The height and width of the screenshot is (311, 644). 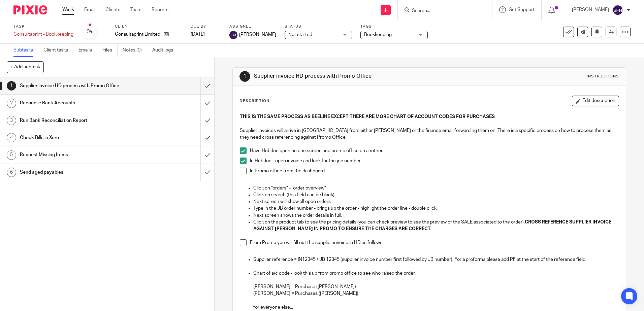 I want to click on a: Reports, so click(x=160, y=10).